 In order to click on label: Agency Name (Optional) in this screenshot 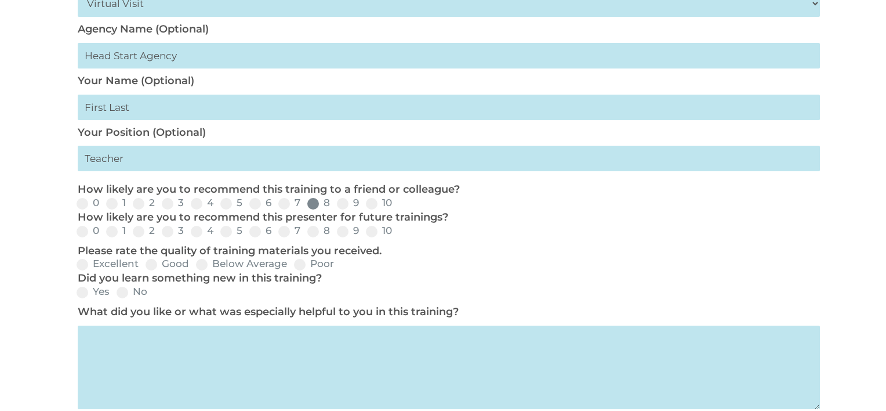, I will do `click(143, 29)`.